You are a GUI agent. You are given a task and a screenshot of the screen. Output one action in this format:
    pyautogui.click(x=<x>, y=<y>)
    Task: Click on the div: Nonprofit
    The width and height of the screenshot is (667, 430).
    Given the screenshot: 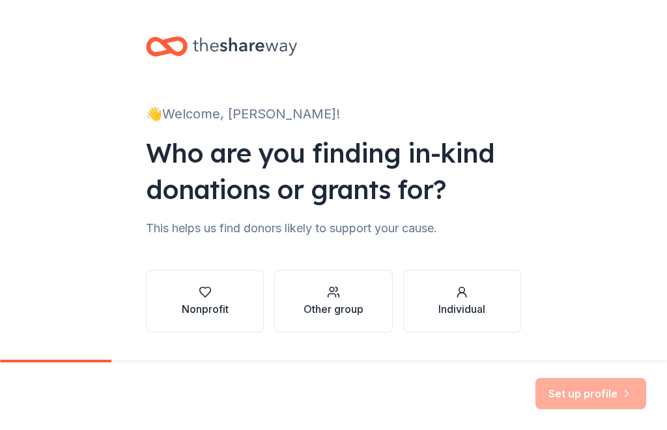 What is the action you would take?
    pyautogui.click(x=205, y=309)
    